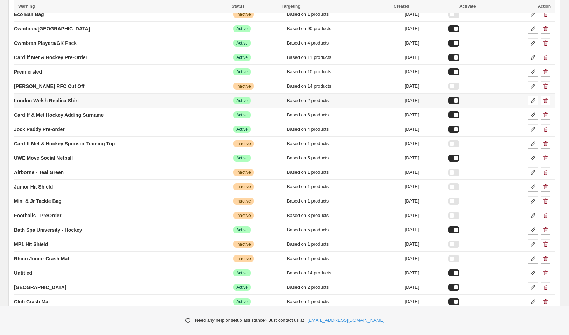 The width and height of the screenshot is (569, 335). Describe the element at coordinates (47, 100) in the screenshot. I see `a: London Welsh Replica Shirt` at that location.